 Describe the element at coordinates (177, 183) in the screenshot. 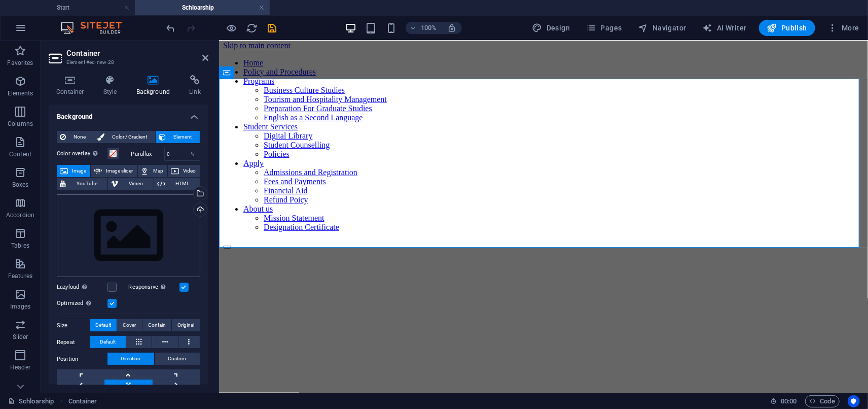

I see `button: HTML` at that location.